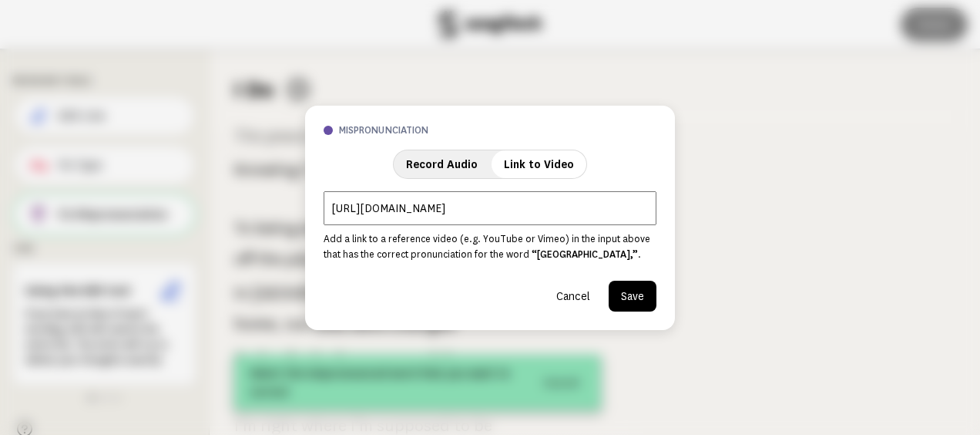 This screenshot has width=980, height=435. I want to click on span: Link to Video, so click(538, 164).